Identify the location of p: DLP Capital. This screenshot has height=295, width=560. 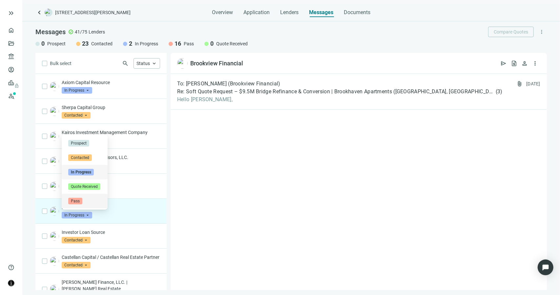
(111, 182).